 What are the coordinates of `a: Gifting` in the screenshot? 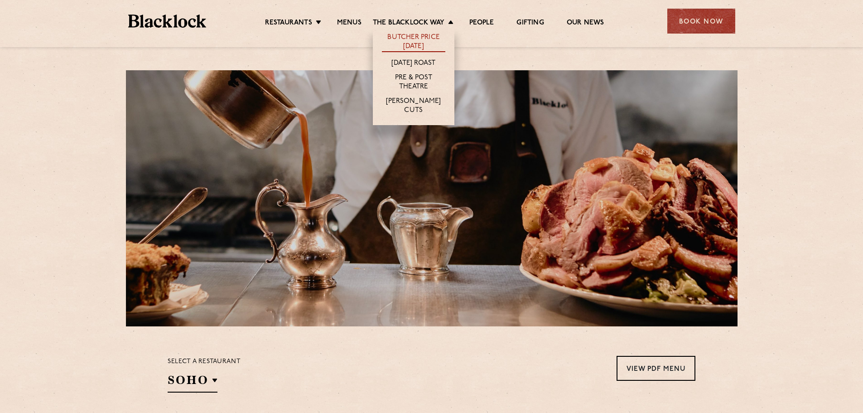 It's located at (530, 24).